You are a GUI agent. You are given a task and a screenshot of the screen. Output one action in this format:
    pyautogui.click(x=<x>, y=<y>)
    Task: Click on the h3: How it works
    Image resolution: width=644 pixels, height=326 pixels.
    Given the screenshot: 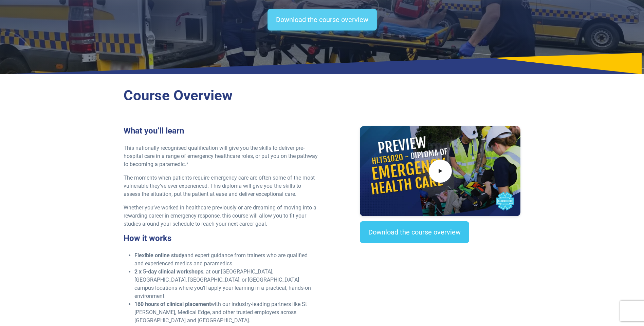 What is the action you would take?
    pyautogui.click(x=221, y=238)
    